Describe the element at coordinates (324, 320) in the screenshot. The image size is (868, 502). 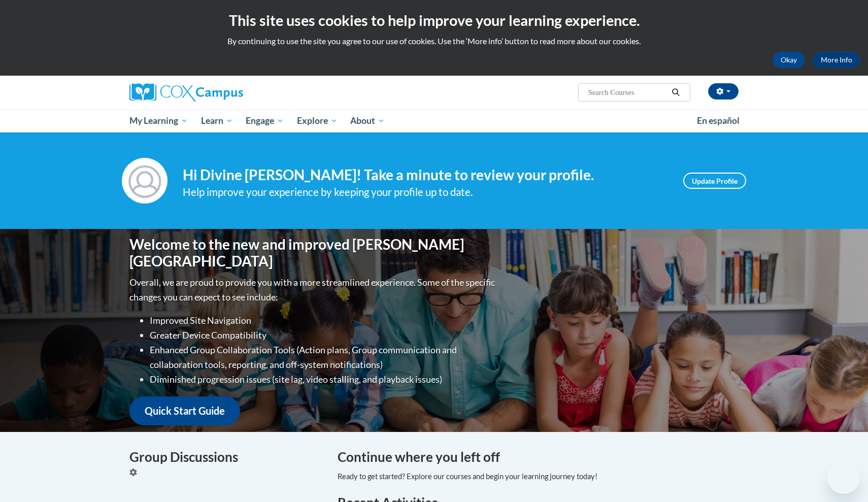
I see `li: Improved Site Navigation` at that location.